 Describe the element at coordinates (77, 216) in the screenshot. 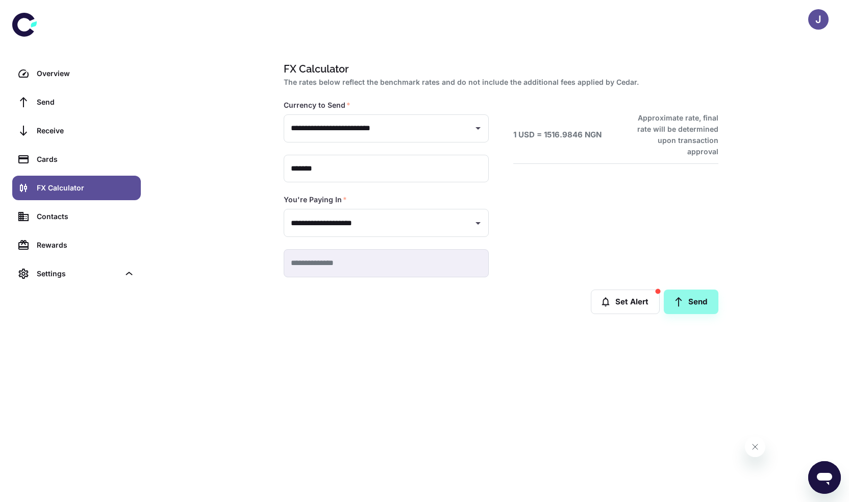

I see `a: Contacts` at that location.